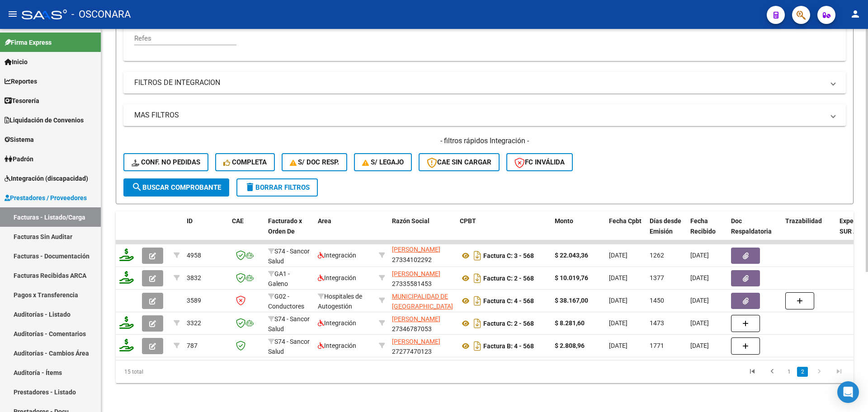 The width and height of the screenshot is (868, 412). What do you see at coordinates (657, 323) in the screenshot?
I see `span: 1473` at bounding box center [657, 323].